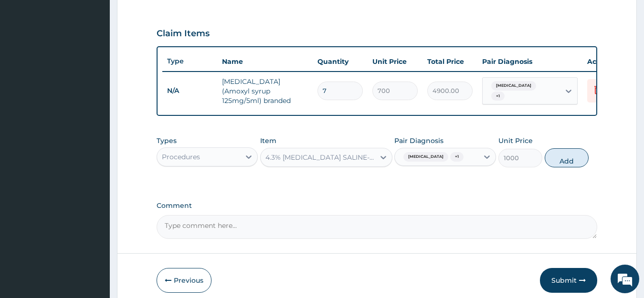  I want to click on div: Procedures, so click(181, 157).